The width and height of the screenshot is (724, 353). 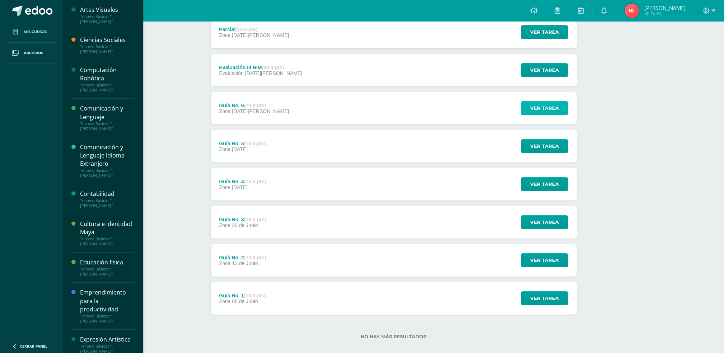 I want to click on span: 13 de Junio, so click(x=245, y=264).